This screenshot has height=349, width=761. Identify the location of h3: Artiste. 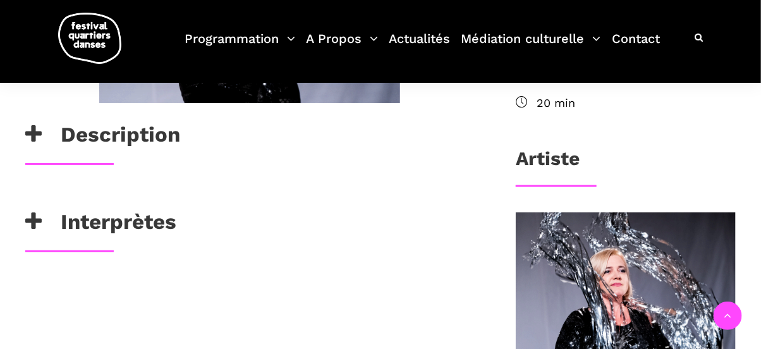
(548, 163).